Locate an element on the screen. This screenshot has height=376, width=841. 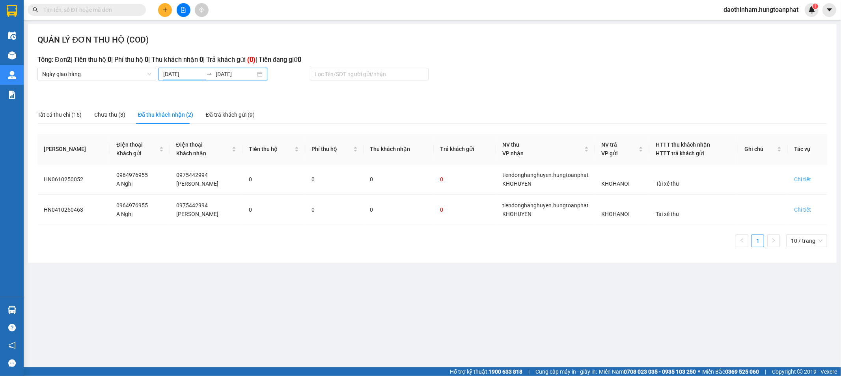
span: 0975442994 is located at coordinates (192, 175).